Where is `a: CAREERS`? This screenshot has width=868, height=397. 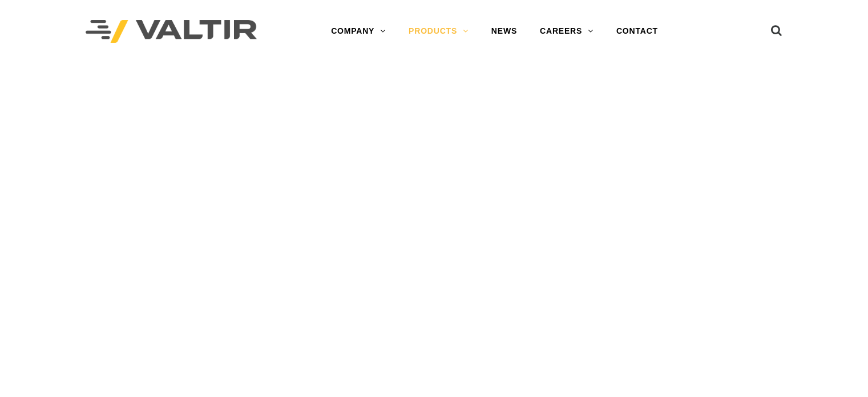 a: CAREERS is located at coordinates (567, 31).